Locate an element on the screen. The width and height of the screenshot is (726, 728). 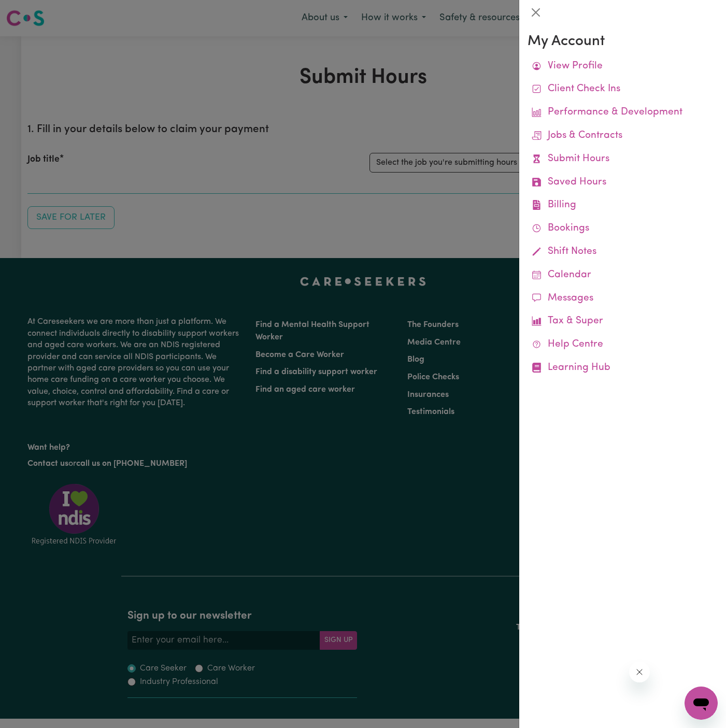
a: Calendar is located at coordinates (622, 275).